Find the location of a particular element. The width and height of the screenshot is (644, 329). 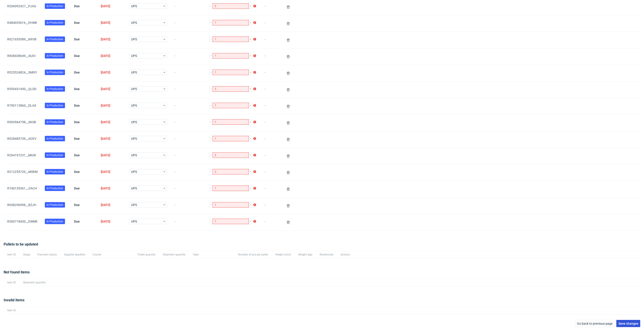

a: R484035616__EHWK is located at coordinates (22, 22).